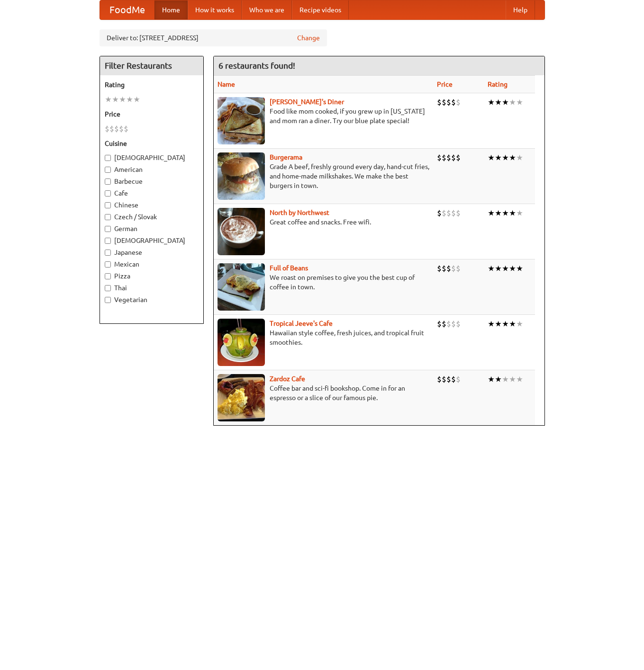 This screenshot has height=670, width=644. Describe the element at coordinates (241, 398) in the screenshot. I see `img: zardoz.jpg` at that location.